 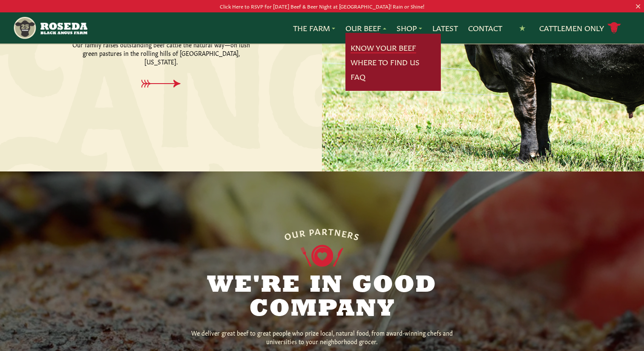 What do you see at coordinates (322, 337) in the screenshot?
I see `p: We deliver great beef to great people who prize local, natural food, from award-winning chefs and...` at bounding box center [322, 337].